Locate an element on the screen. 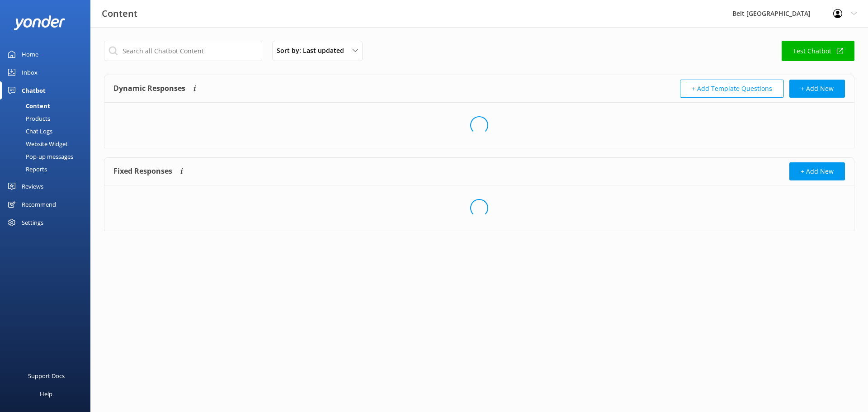 Image resolution: width=868 pixels, height=412 pixels. div: Chatbot is located at coordinates (34, 90).